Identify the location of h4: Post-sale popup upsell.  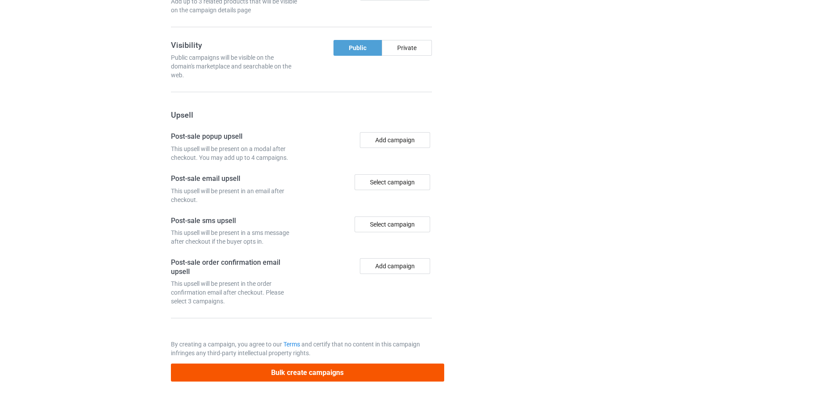
(235, 137).